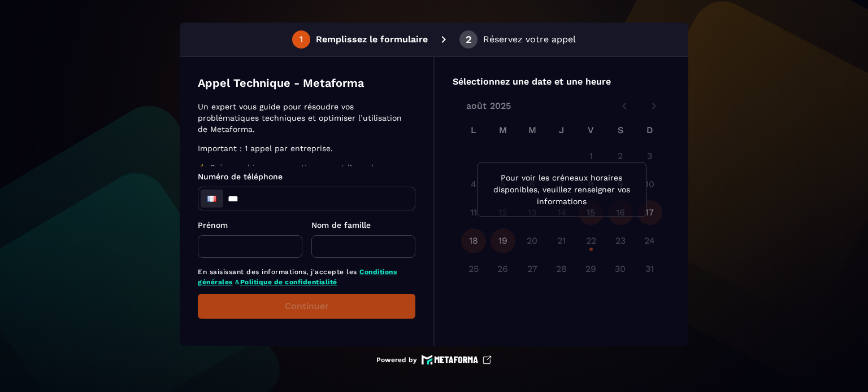  I want to click on span: Prénom, so click(213, 225).